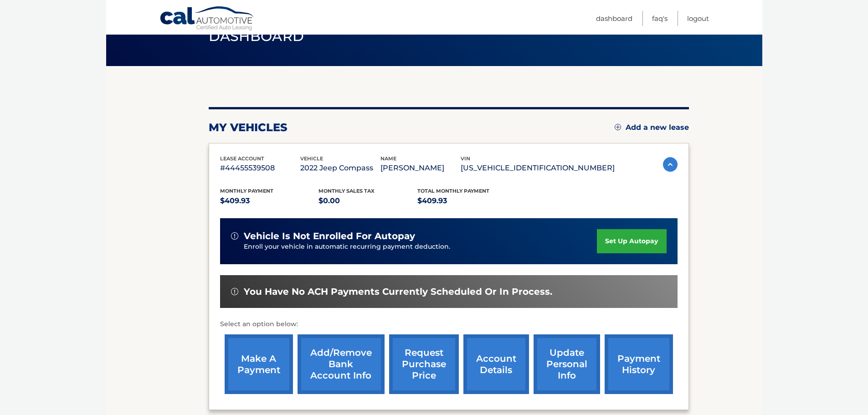  What do you see at coordinates (496, 364) in the screenshot?
I see `a: account details` at bounding box center [496, 364].